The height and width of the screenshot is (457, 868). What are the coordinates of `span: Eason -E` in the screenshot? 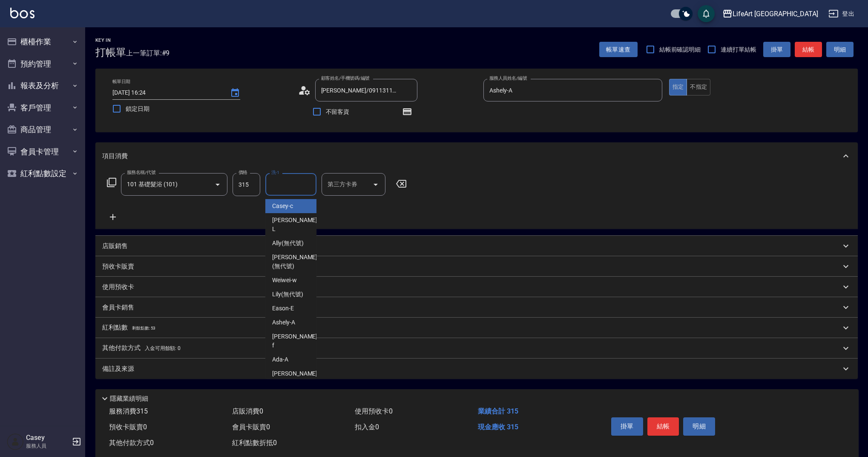 It's located at (283, 308).